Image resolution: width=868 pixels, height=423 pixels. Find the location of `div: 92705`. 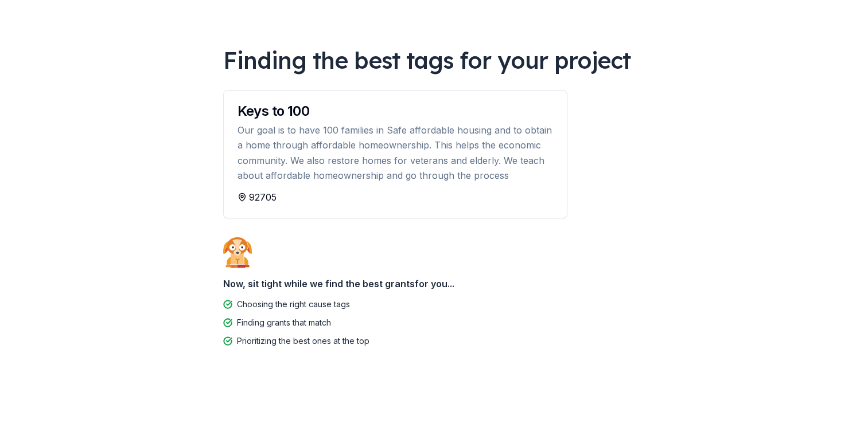

div: 92705 is located at coordinates (395, 197).